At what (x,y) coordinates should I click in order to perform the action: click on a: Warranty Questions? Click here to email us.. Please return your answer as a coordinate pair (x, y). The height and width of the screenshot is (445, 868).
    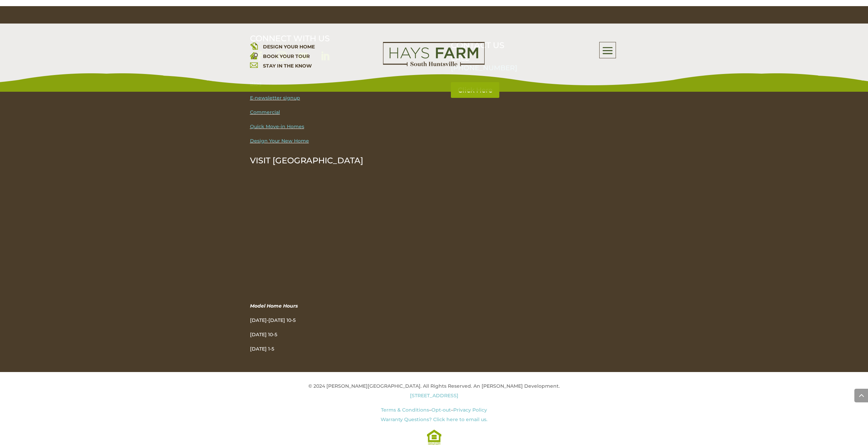
    Looking at the image, I should click on (434, 419).